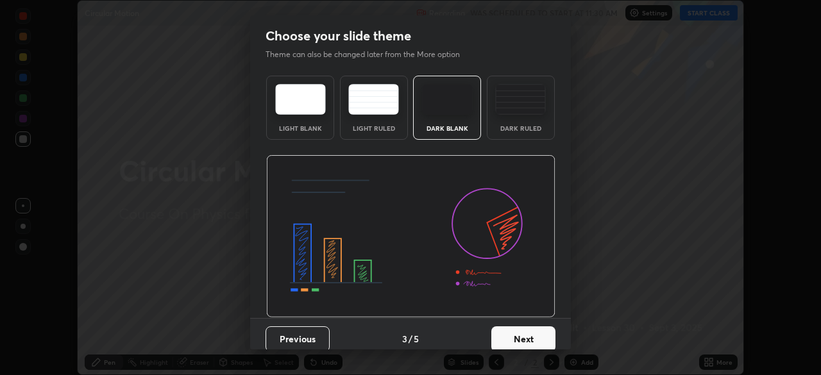  What do you see at coordinates (373, 99) in the screenshot?
I see `img: lightRuledTheme.5fabf969.svg` at bounding box center [373, 99].